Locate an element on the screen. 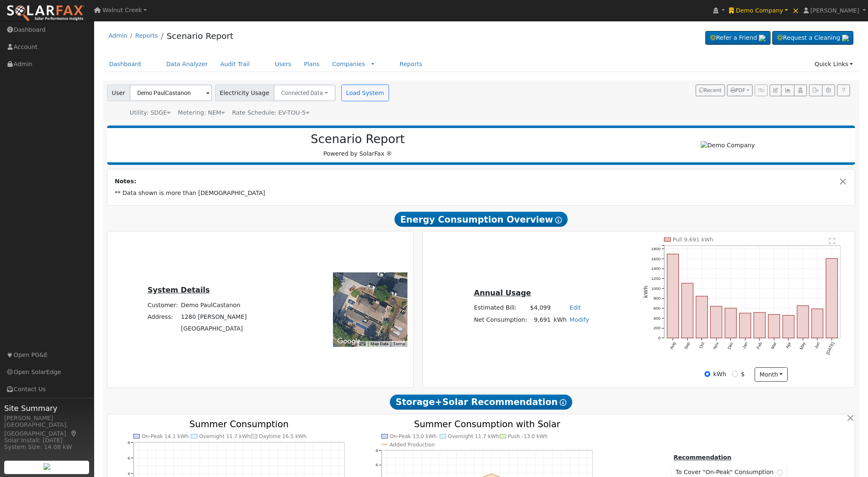 The width and height of the screenshot is (868, 477). button: Recent is located at coordinates (710, 90).